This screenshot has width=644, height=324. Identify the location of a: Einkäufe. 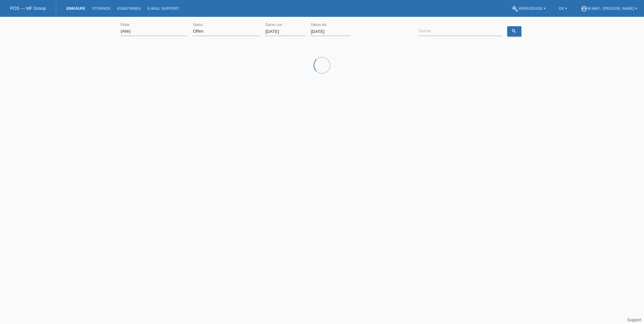
(76, 9).